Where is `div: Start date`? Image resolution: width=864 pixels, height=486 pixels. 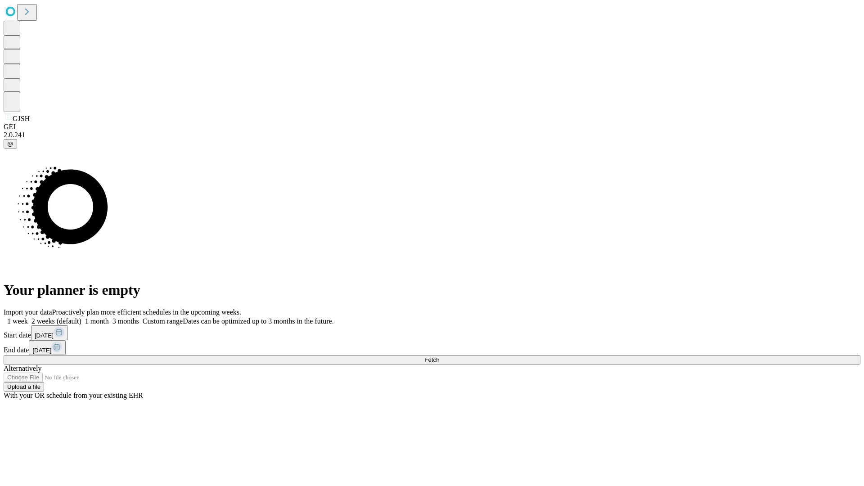 div: Start date is located at coordinates (432, 332).